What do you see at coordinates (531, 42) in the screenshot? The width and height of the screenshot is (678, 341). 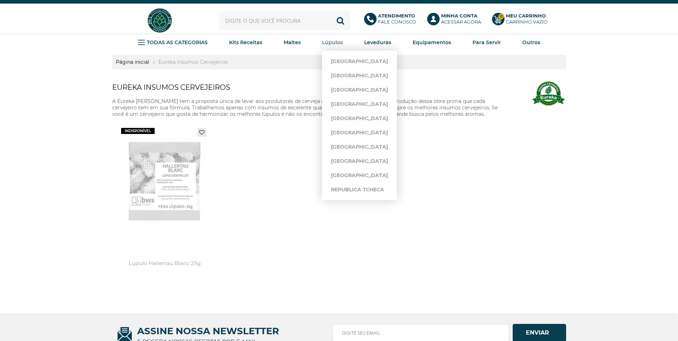 I see `strong: Outros` at bounding box center [531, 42].